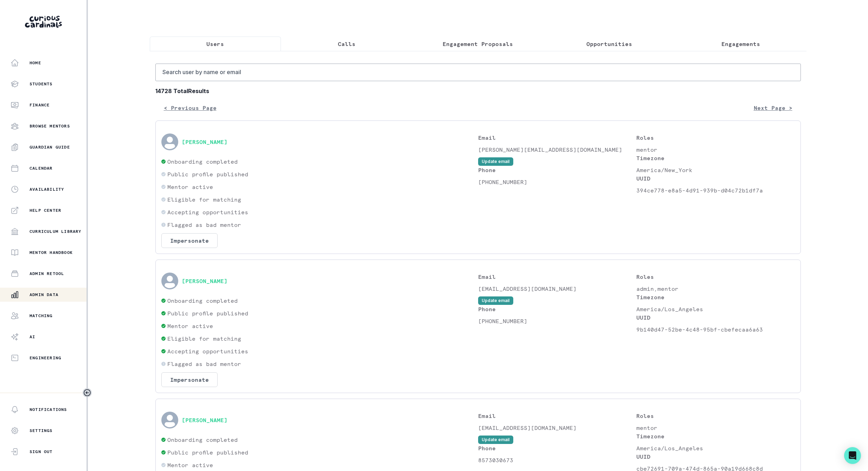 The image size is (868, 471). I want to click on p: Opportunities, so click(609, 44).